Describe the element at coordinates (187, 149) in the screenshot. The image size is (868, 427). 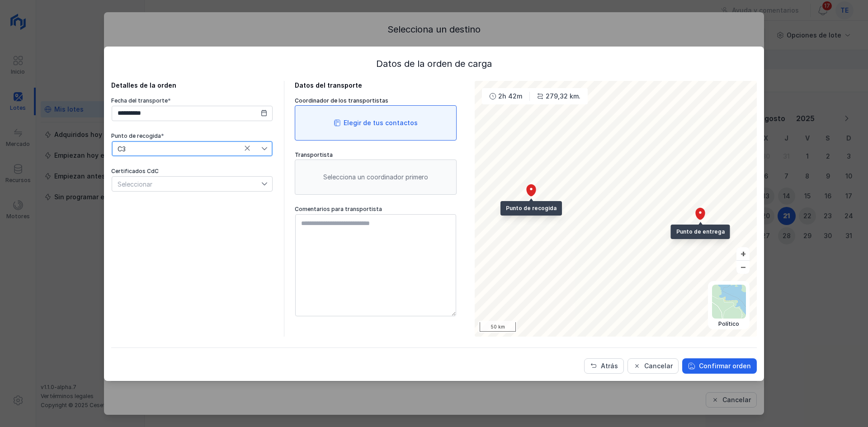
I see `span: C3` at that location.